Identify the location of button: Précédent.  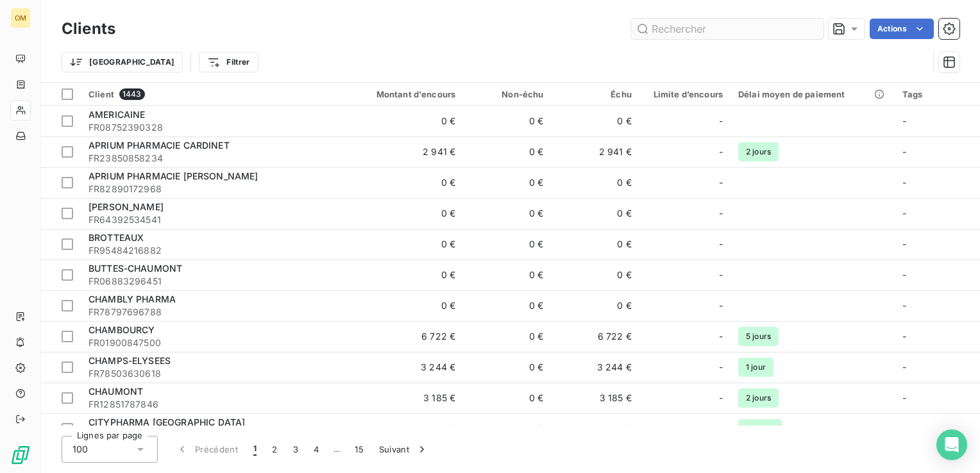
(207, 449).